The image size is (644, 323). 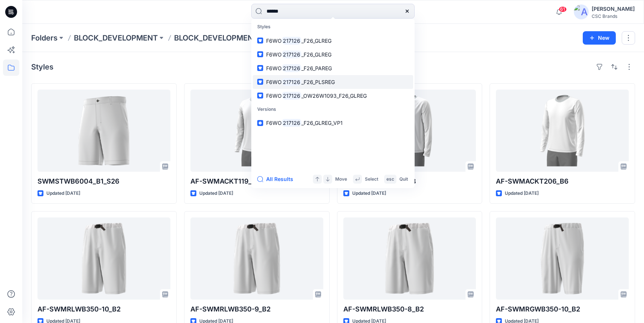 What do you see at coordinates (322, 122) in the screenshot?
I see `span: _F26_GLREG_VP1` at bounding box center [322, 122].